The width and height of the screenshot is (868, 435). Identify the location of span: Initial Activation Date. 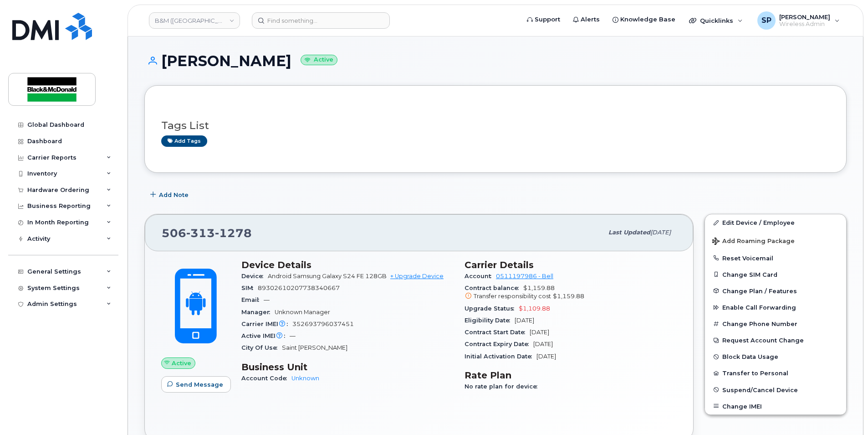
(501, 356).